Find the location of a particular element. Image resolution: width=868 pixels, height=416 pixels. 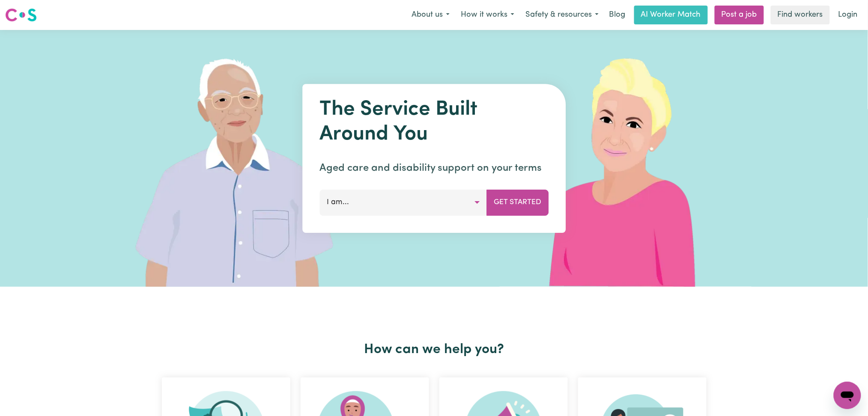

button: How it works is located at coordinates (488, 15).